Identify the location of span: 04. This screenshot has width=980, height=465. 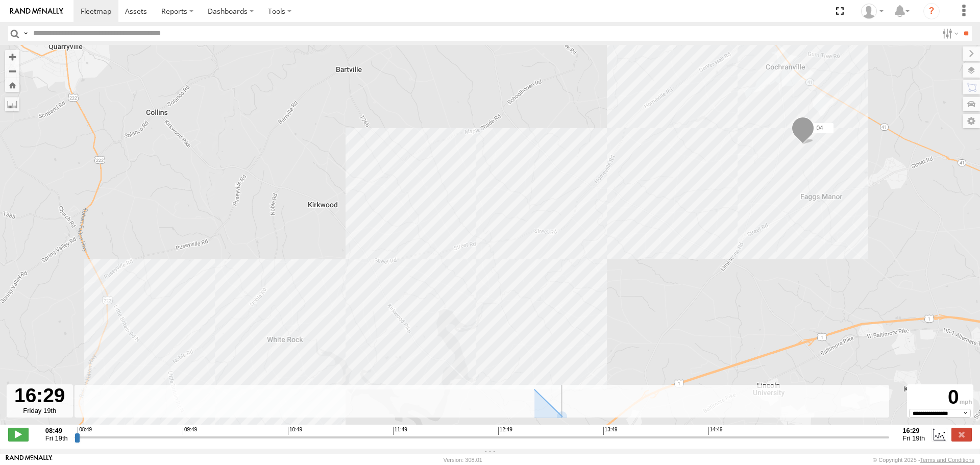
(819, 127).